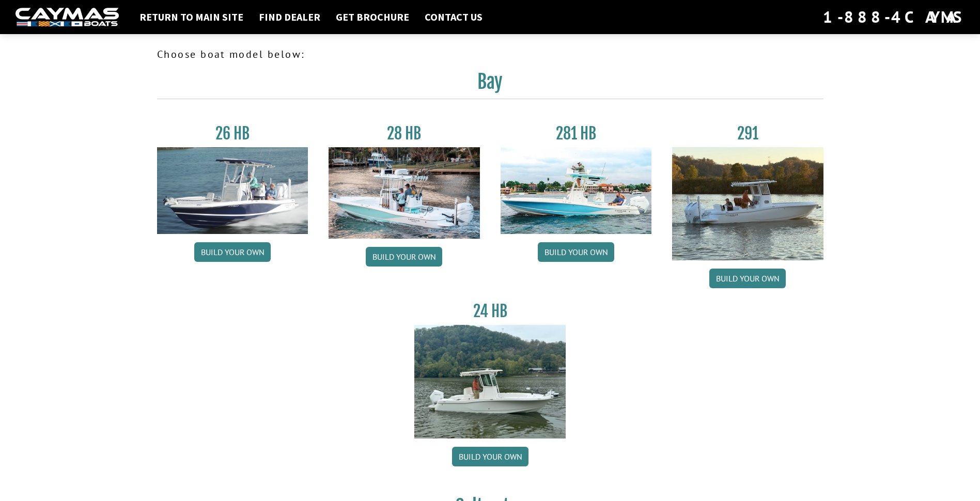 The width and height of the screenshot is (980, 501). Describe the element at coordinates (490, 311) in the screenshot. I see `h3: 24 HB` at that location.